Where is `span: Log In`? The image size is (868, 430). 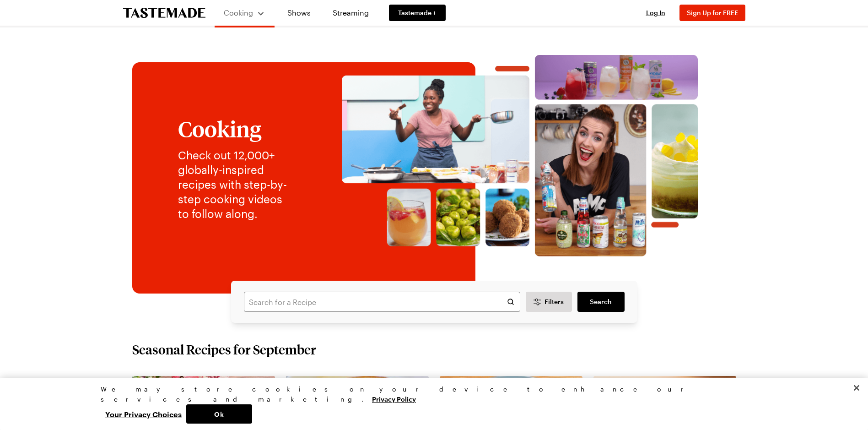 span: Log In is located at coordinates (656, 12).